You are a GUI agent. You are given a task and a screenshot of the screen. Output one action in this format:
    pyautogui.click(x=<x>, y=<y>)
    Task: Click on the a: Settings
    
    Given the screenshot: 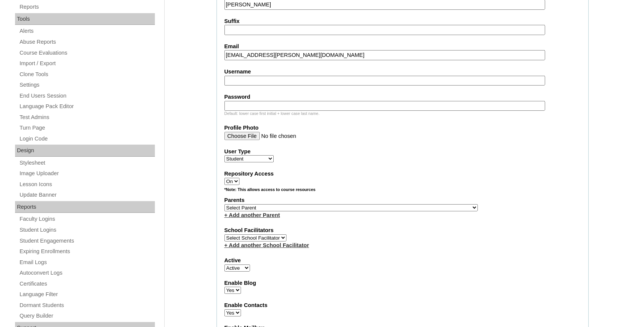 What is the action you would take?
    pyautogui.click(x=87, y=85)
    